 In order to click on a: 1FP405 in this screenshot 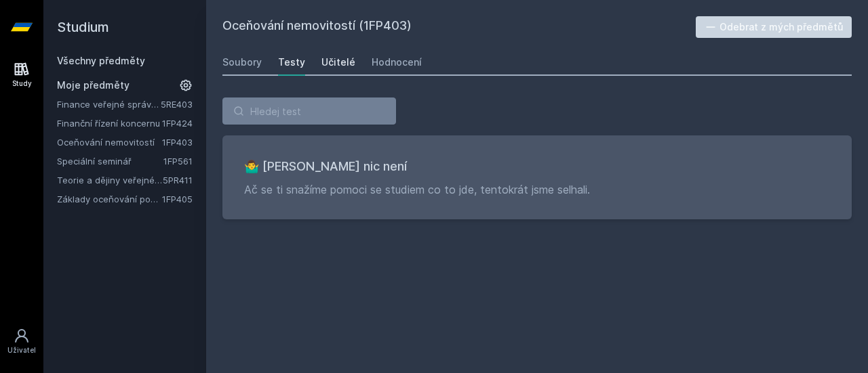, I will do `click(177, 199)`.